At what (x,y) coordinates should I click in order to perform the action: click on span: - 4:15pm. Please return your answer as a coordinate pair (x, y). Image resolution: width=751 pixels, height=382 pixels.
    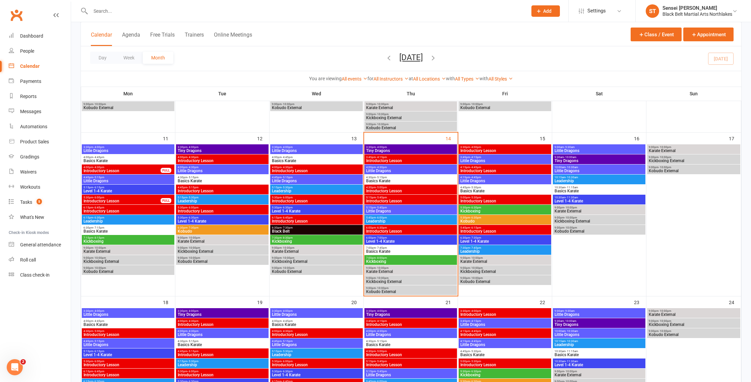
    Looking at the image, I should click on (381, 157).